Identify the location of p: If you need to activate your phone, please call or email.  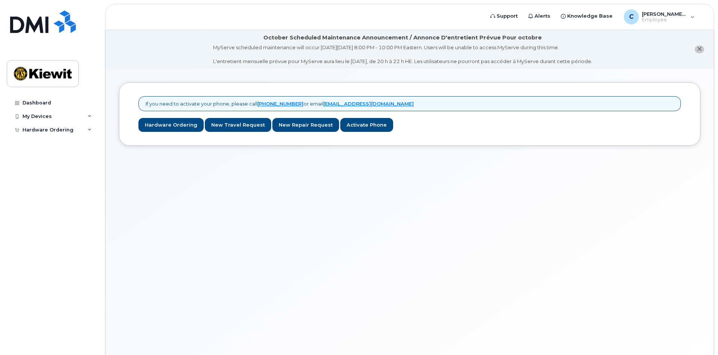
(280, 104).